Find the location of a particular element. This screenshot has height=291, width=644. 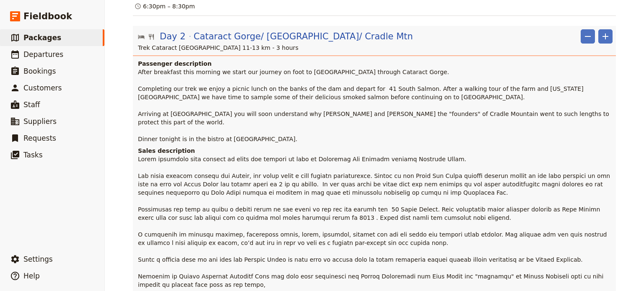

div: Keywords by Traffic is located at coordinates (117, 52).